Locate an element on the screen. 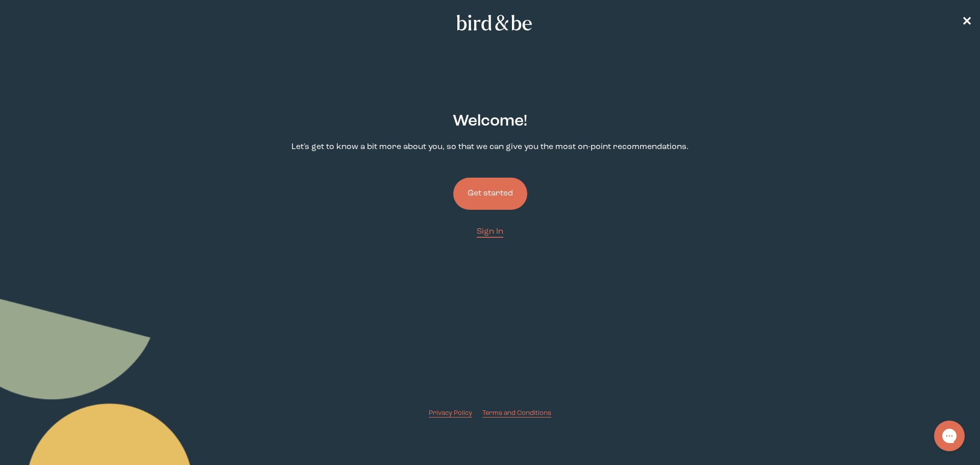  p: Let's get to know a bit more about you, so that we can give you the most on-point recommendations. is located at coordinates (490, 147).